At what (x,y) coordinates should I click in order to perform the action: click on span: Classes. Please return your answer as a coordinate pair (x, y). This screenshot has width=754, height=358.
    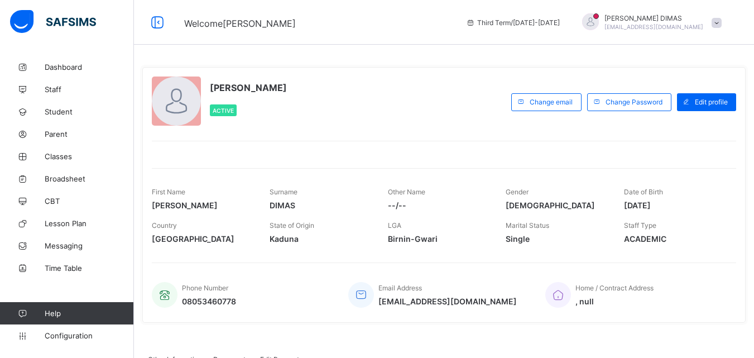
    Looking at the image, I should click on (89, 156).